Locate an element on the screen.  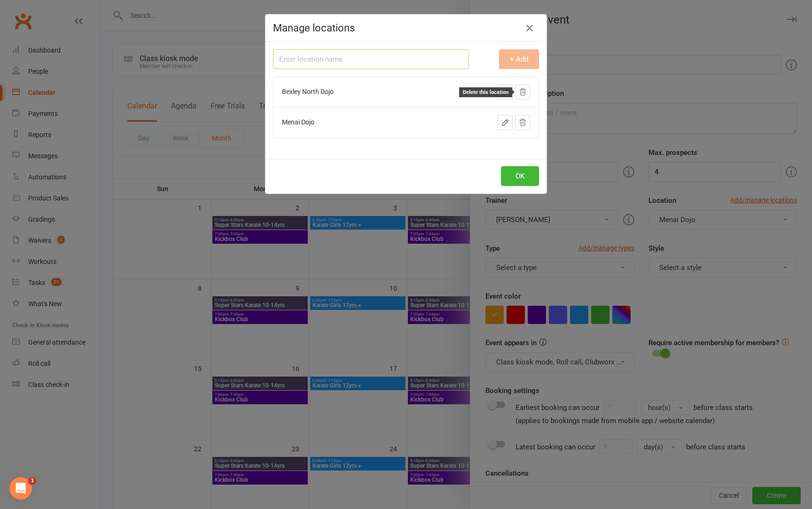
button: OK is located at coordinates (520, 176).